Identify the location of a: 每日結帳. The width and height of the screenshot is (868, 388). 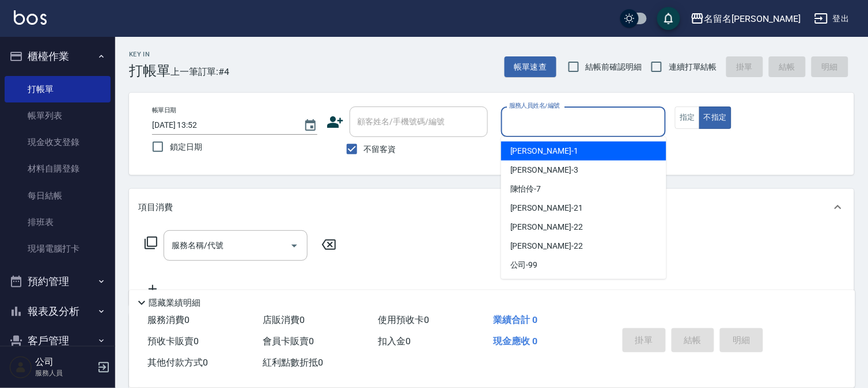
(58, 196).